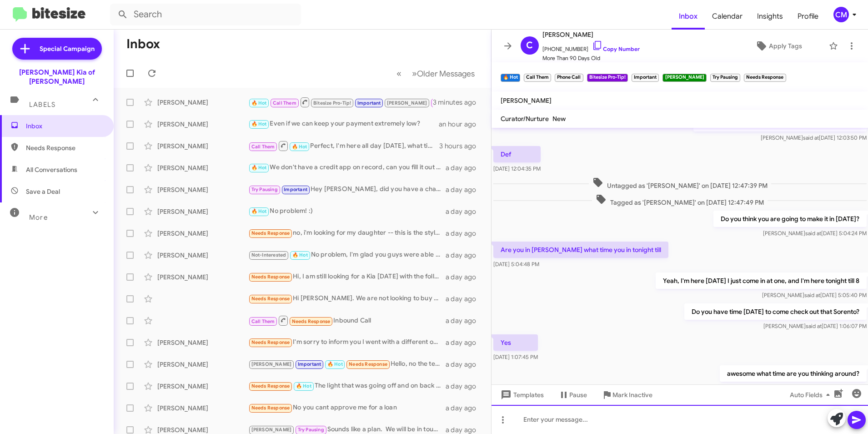 The height and width of the screenshot is (434, 868). What do you see at coordinates (67, 49) in the screenshot?
I see `span: Special Campaign` at bounding box center [67, 49].